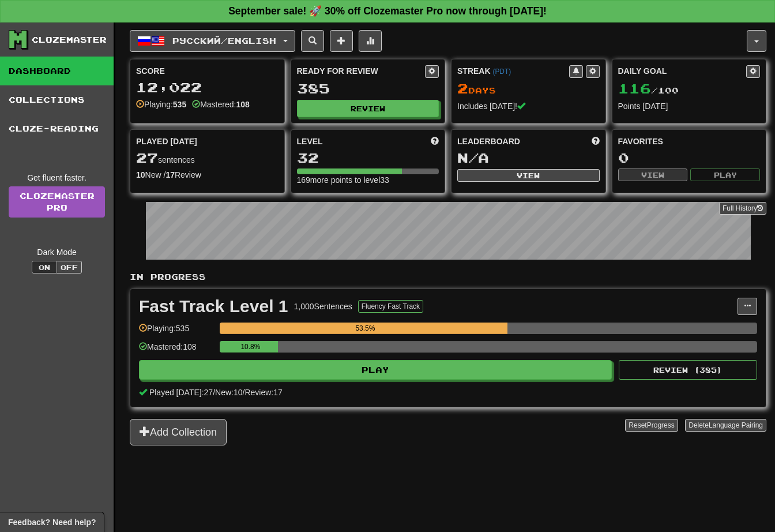  Describe the element at coordinates (736, 425) in the screenshot. I see `span: Language Pairing` at that location.